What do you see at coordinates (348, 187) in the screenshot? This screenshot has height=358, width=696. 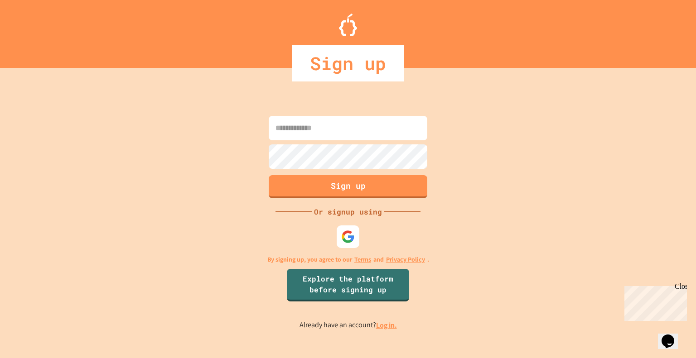 I see `button: Sign up` at bounding box center [348, 187].